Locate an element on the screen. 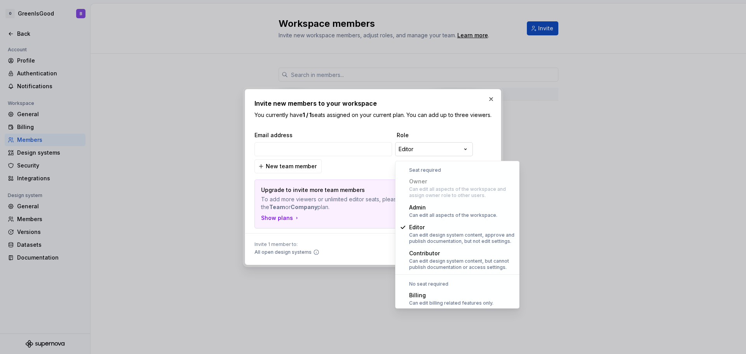 The height and width of the screenshot is (354, 746). div: No seat required is located at coordinates (457, 284).